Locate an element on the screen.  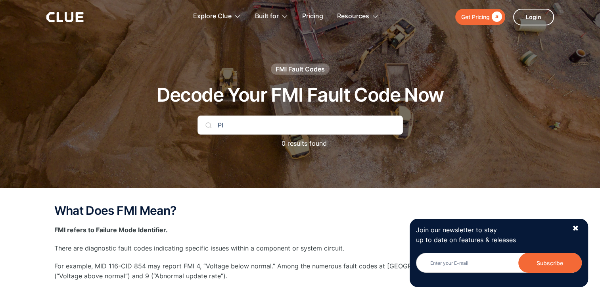
div: FMI Fault Codes is located at coordinates (300, 69).